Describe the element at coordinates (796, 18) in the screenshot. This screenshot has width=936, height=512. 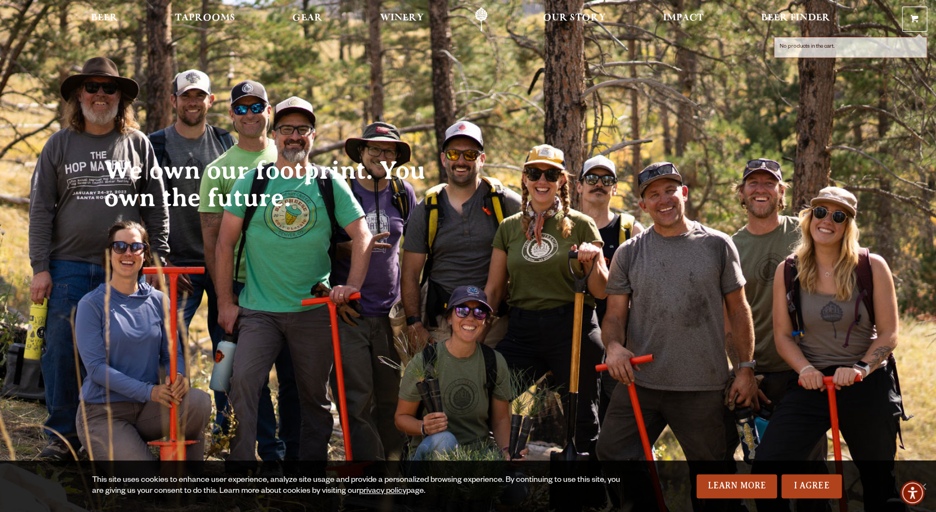
I see `span: Beer Finder` at that location.